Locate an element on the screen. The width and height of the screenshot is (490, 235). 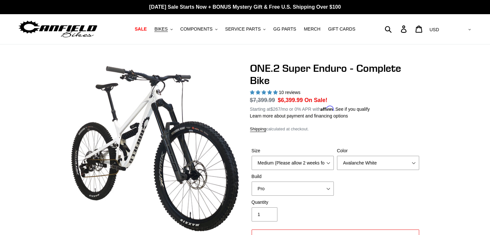
a: Shipping is located at coordinates (258, 129).